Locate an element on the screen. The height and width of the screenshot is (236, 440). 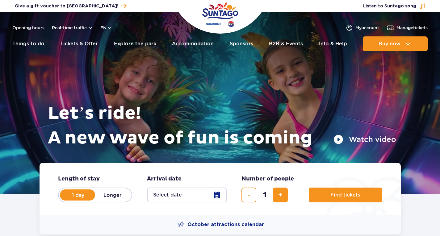
label: 1 day is located at coordinates (78, 195).